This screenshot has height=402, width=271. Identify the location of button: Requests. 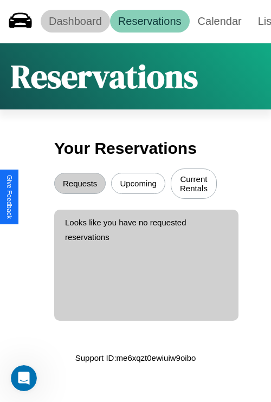
(80, 183).